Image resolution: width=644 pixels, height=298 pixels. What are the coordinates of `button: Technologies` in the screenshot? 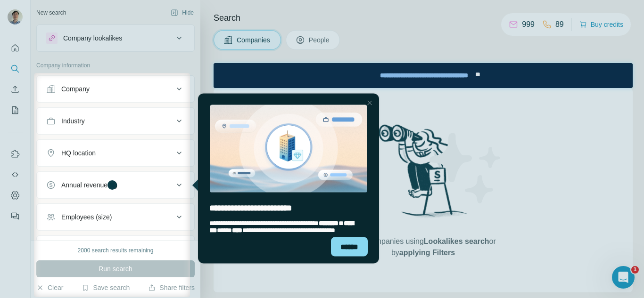 It's located at (115, 249).